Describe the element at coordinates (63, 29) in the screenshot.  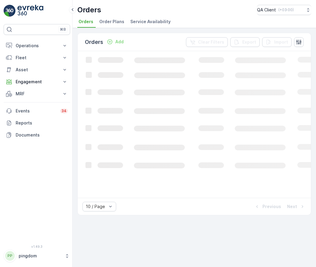
I see `p: ⌘B` at that location.